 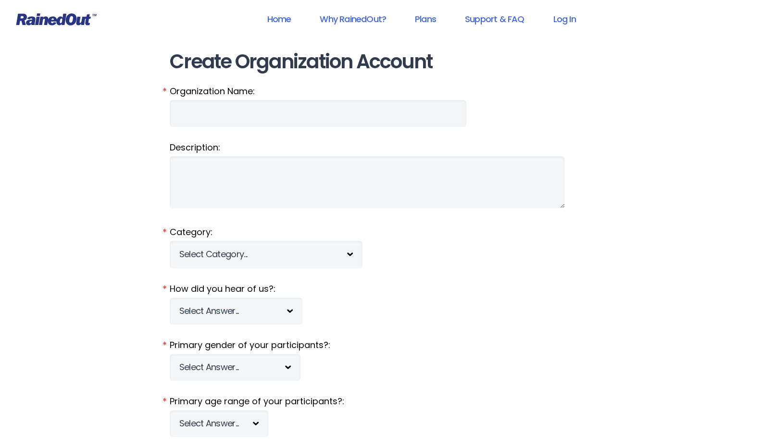 I want to click on label: Primary gender of your participants?:, so click(x=381, y=345).